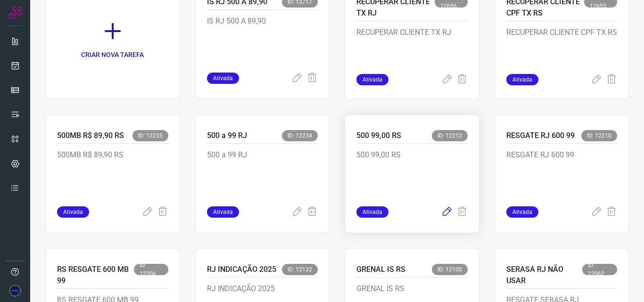  I want to click on p: CRIAR NOVA TAREFA, so click(112, 54).